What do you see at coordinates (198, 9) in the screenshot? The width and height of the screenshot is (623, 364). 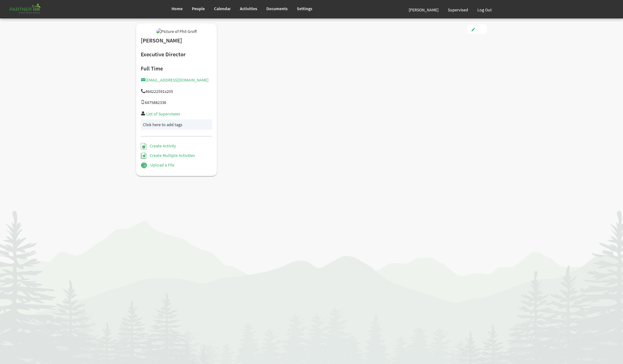 I see `span: People` at bounding box center [198, 9].